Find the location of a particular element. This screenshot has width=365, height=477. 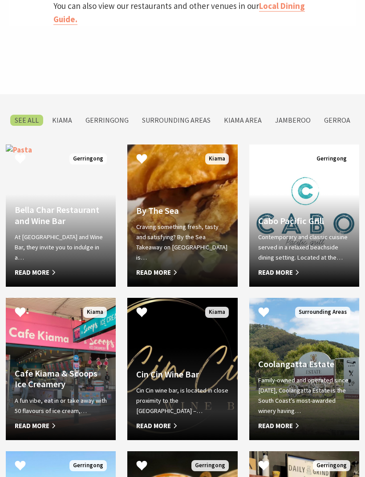

h4: By The Sea is located at coordinates (182, 211).